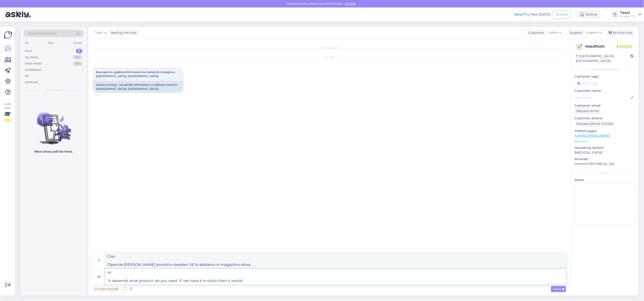  I want to click on span: Search customers, so click(42, 34).